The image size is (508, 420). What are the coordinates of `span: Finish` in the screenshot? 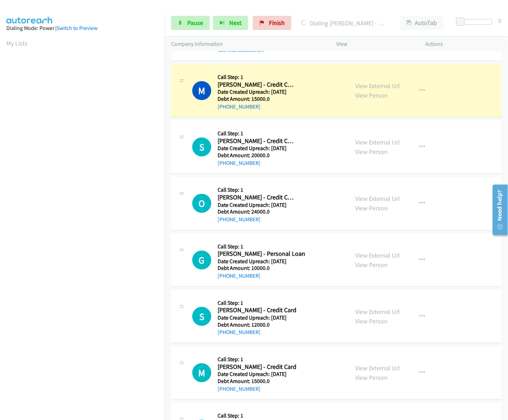 It's located at (277, 22).